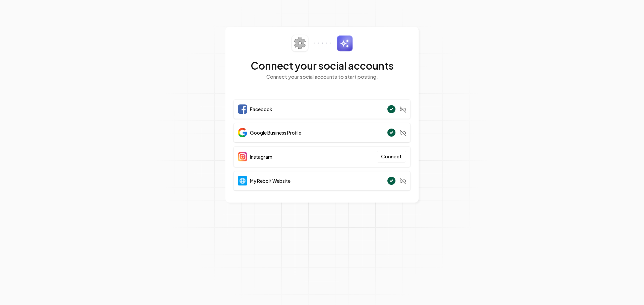 The height and width of the screenshot is (305, 644). I want to click on img: Facebook, so click(242, 109).